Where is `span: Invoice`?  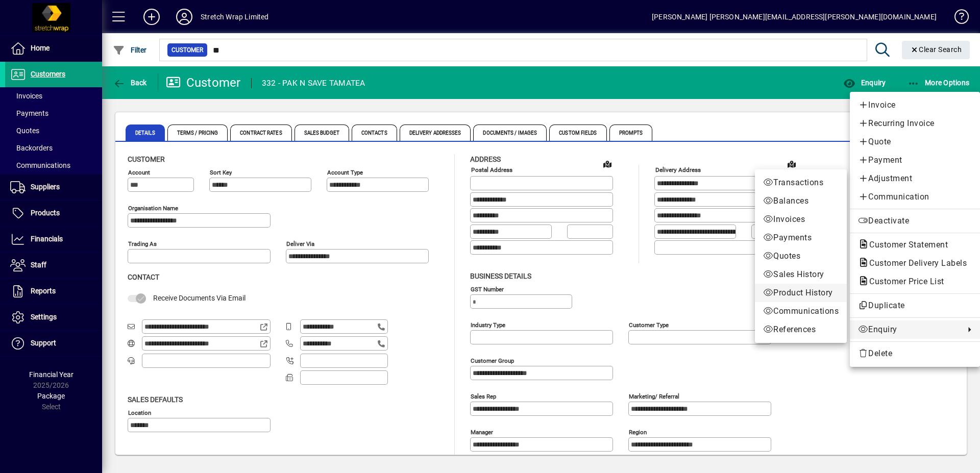 span: Invoice is located at coordinates (915, 105).